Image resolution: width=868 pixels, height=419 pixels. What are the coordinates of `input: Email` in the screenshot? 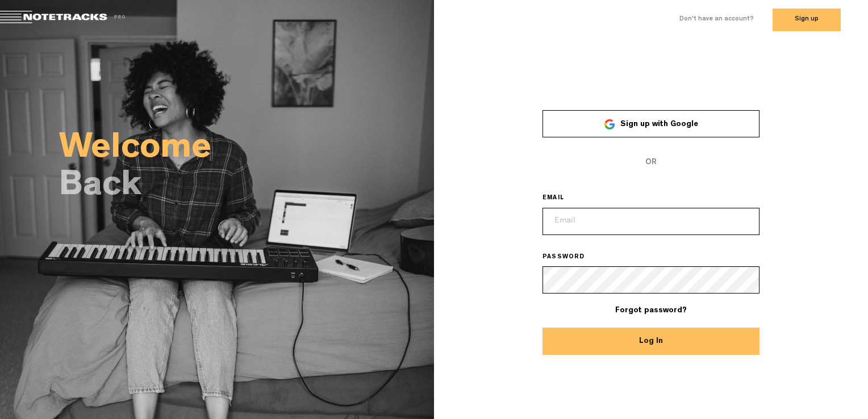 It's located at (651, 221).